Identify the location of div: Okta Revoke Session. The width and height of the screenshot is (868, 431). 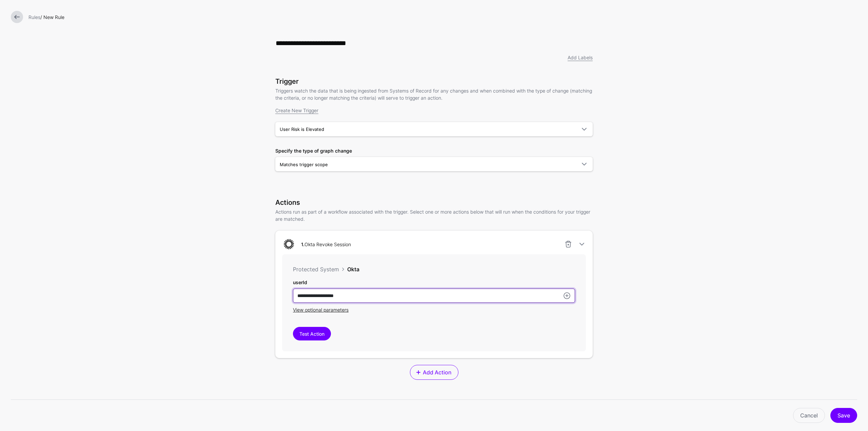
(326, 244).